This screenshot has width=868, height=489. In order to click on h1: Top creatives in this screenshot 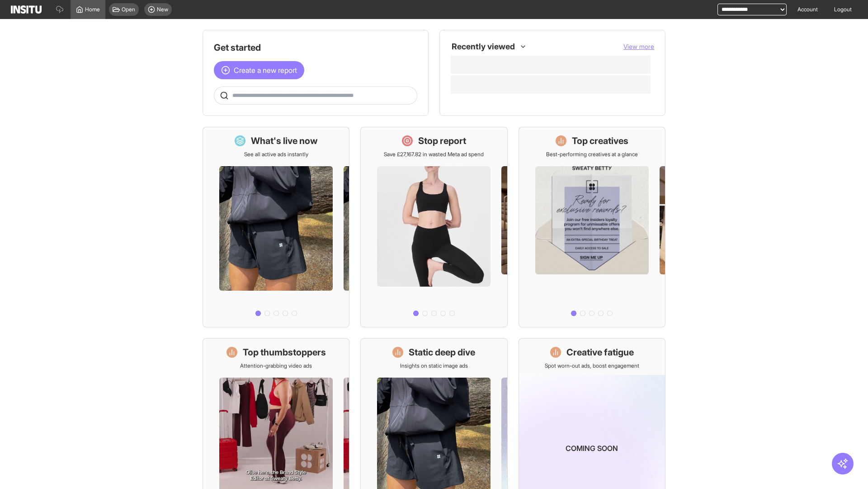, I will do `click(600, 141)`.